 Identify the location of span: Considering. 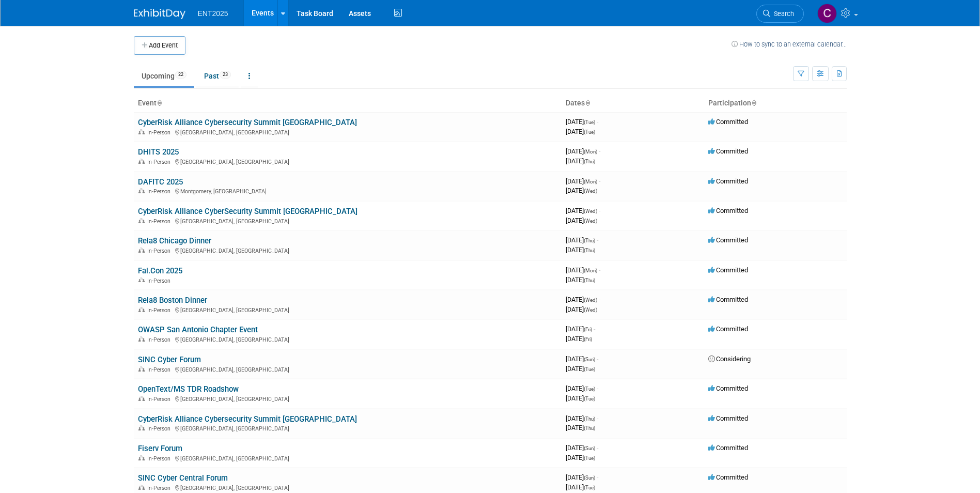
(729, 359).